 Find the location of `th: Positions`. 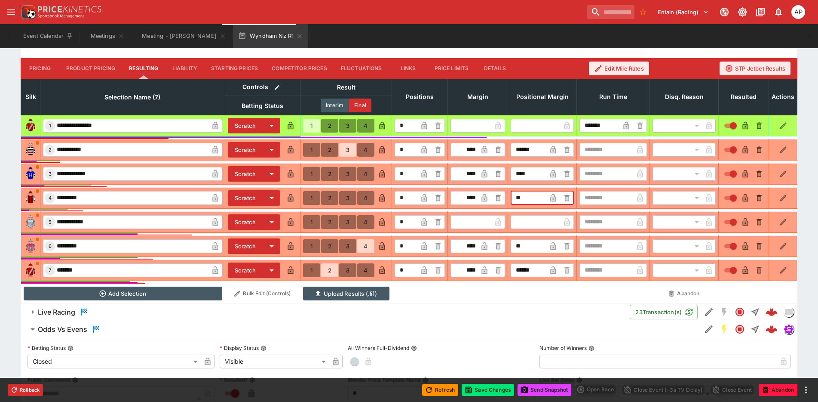

th: Positions is located at coordinates (420, 97).